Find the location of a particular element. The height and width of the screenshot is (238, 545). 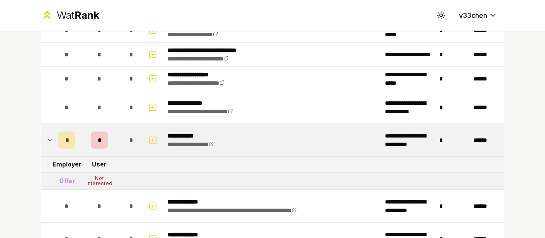

td: Employer is located at coordinates (67, 164).